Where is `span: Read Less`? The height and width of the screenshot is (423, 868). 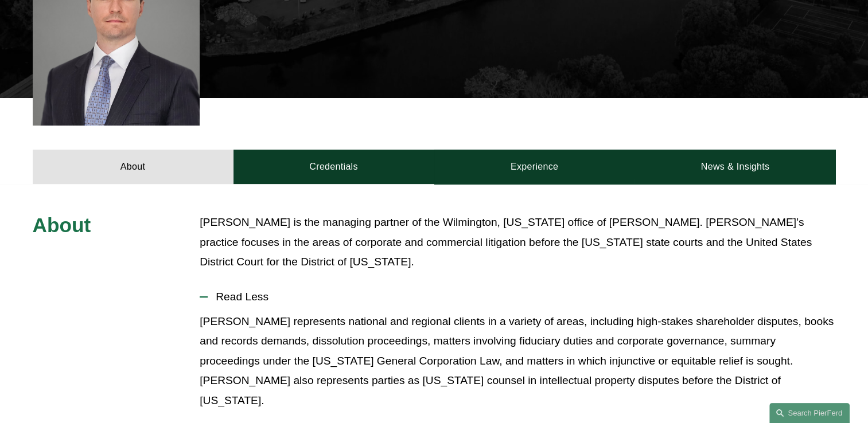
span: Read Less is located at coordinates (521, 297).